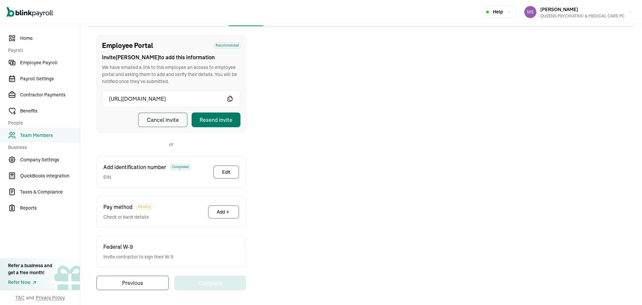 The height and width of the screenshot is (305, 642). I want to click on span: Privacy Policy, so click(50, 297).